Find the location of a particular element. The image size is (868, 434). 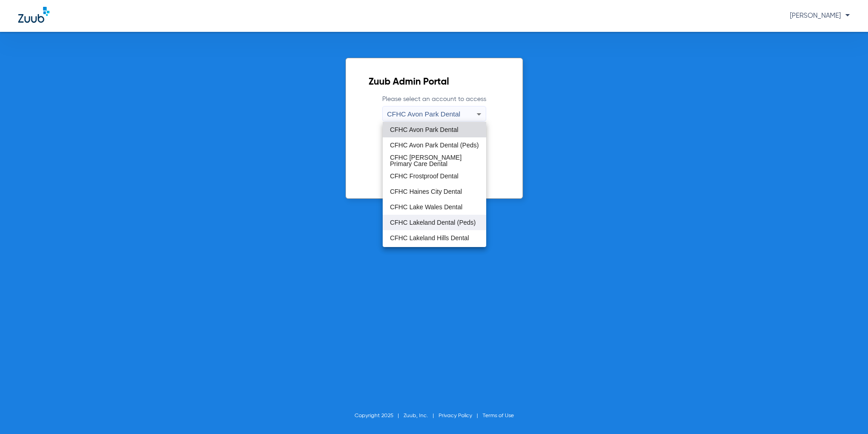

span: CFHC Lakeland Dental (Peds) is located at coordinates (433, 222).